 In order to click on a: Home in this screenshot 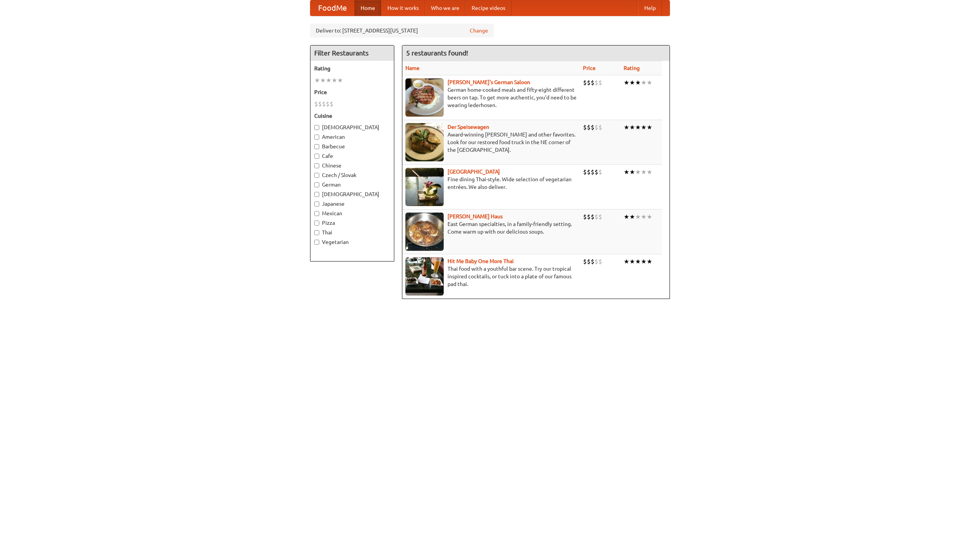, I will do `click(367, 8)`.